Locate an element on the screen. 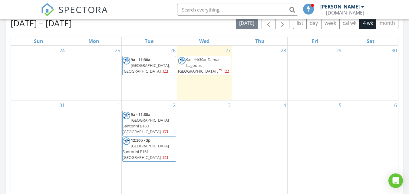  a: Go to August 31, 2025 is located at coordinates (62, 105).